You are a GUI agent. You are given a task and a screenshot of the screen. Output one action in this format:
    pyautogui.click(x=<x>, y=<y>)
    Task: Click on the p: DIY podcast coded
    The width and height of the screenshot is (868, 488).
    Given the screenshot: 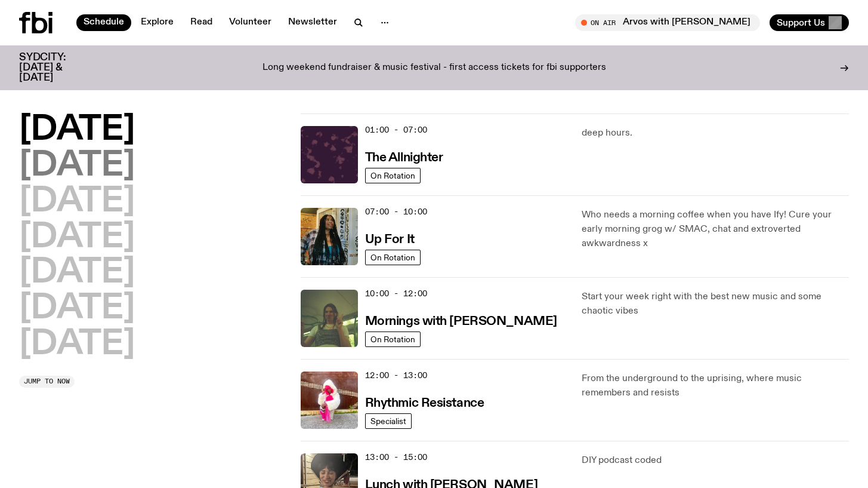 What is the action you would take?
    pyautogui.click(x=716, y=460)
    